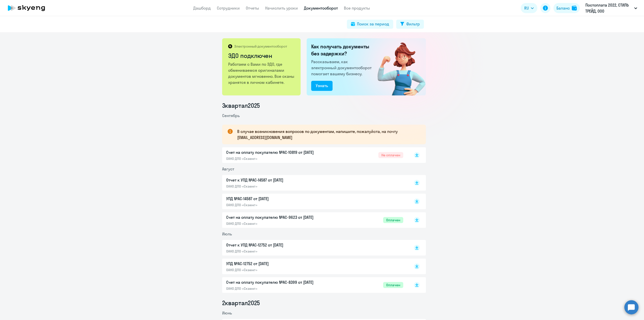 The height and width of the screenshot is (320, 644). What do you see at coordinates (324, 303) in the screenshot?
I see `li: 2 квартал 2025` at bounding box center [324, 303].